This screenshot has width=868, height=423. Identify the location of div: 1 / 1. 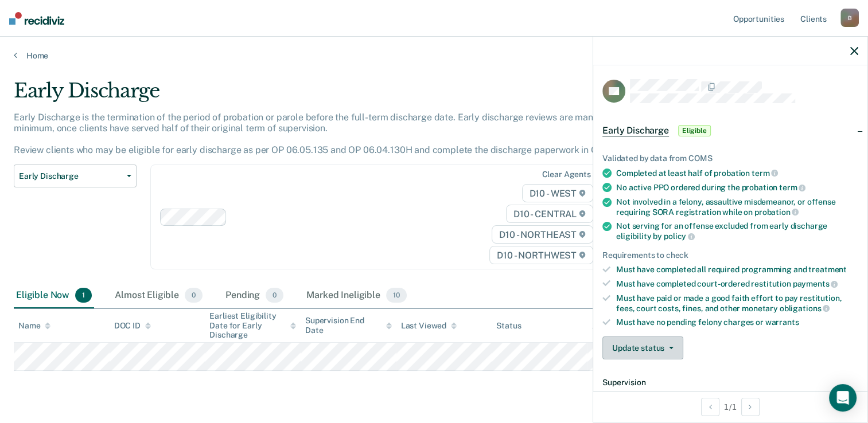
(731, 407).